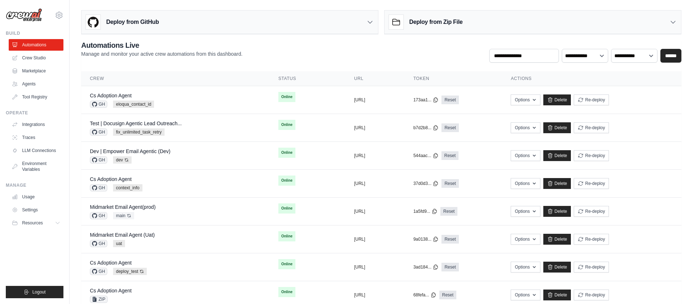  I want to click on span: Logout, so click(39, 293).